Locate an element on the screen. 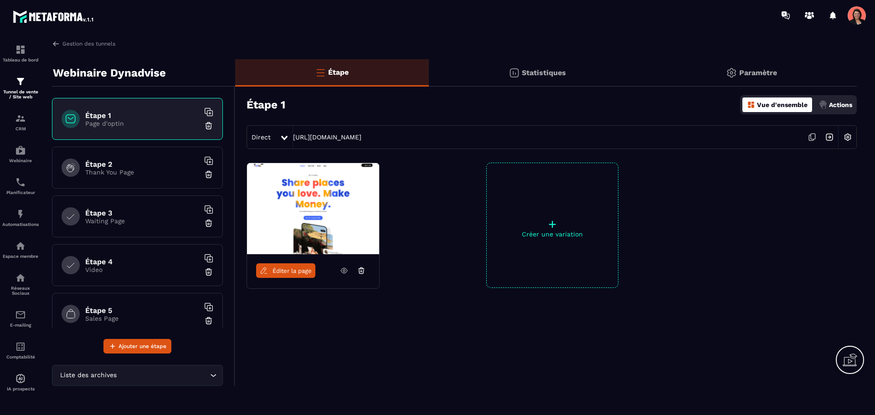 The image size is (875, 415). span: Éditer la page is located at coordinates (292, 271).